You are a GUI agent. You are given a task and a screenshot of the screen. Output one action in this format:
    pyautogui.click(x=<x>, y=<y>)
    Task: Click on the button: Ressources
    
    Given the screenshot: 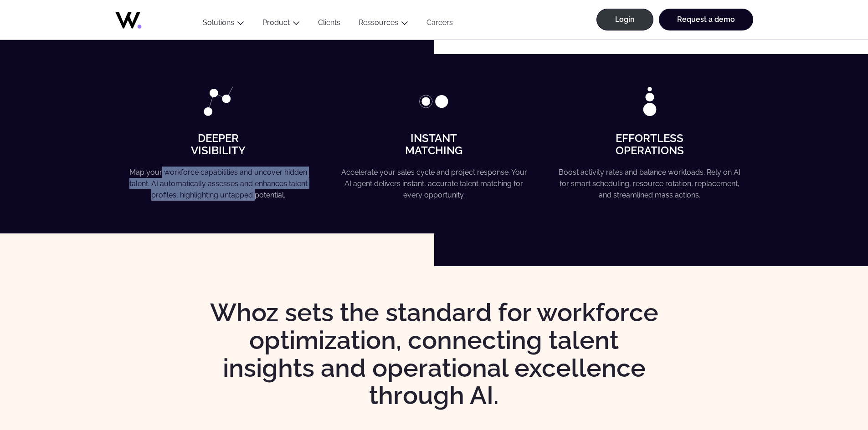 What is the action you would take?
    pyautogui.click(x=383, y=24)
    